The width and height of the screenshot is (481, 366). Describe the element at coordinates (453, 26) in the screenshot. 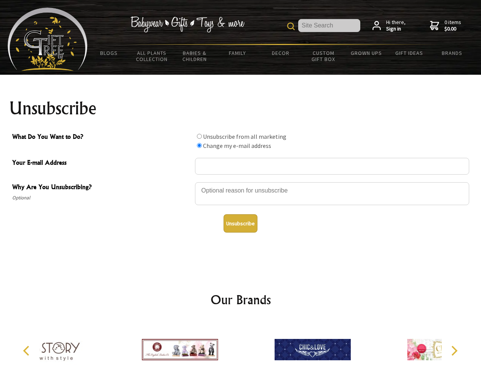

I see `span: 0 items` at that location.